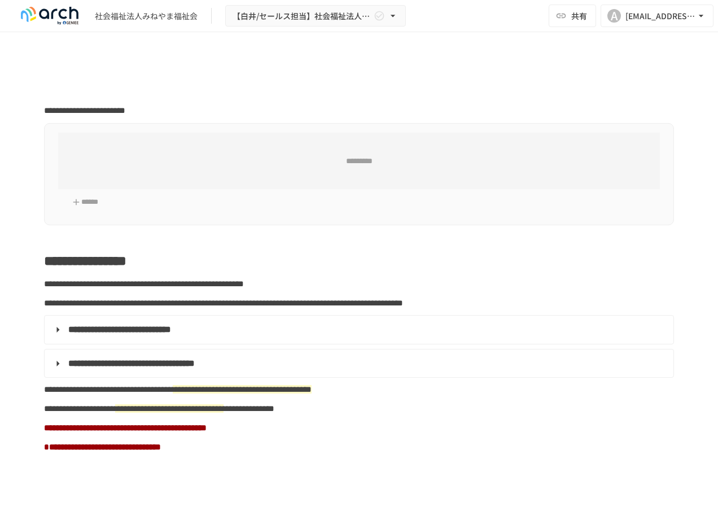 The height and width of the screenshot is (507, 718). I want to click on div: A, so click(614, 16).